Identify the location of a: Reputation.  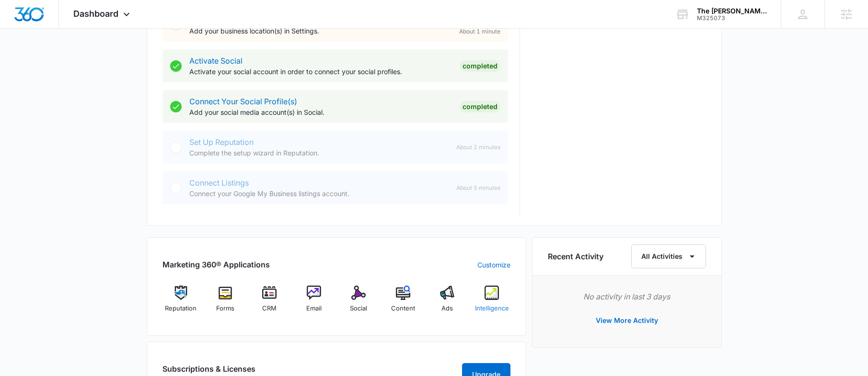
(181, 303).